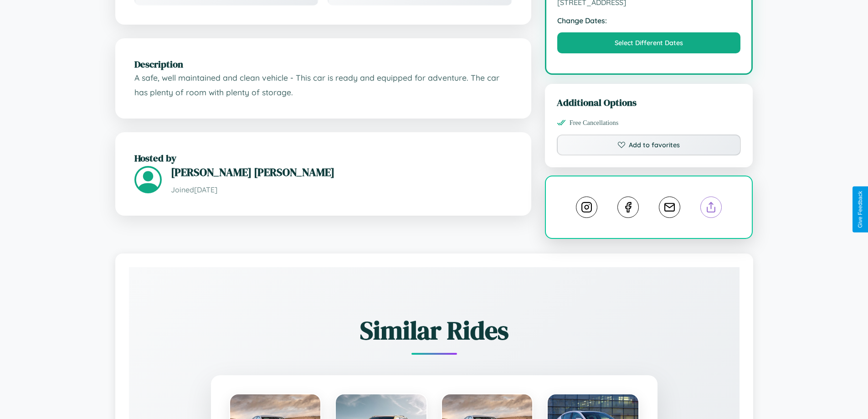 The width and height of the screenshot is (868, 419). Describe the element at coordinates (860, 209) in the screenshot. I see `div: Give Feedback` at that location.